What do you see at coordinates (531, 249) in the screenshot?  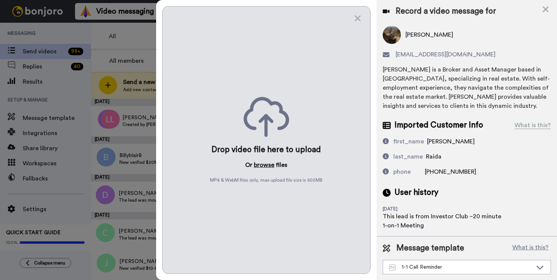 I see `button: What is this?` at bounding box center [531, 249].